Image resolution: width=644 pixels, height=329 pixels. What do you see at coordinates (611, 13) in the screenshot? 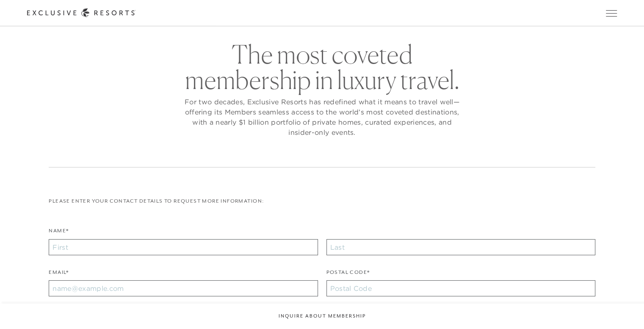
I see `button: Open navigation` at bounding box center [611, 13].